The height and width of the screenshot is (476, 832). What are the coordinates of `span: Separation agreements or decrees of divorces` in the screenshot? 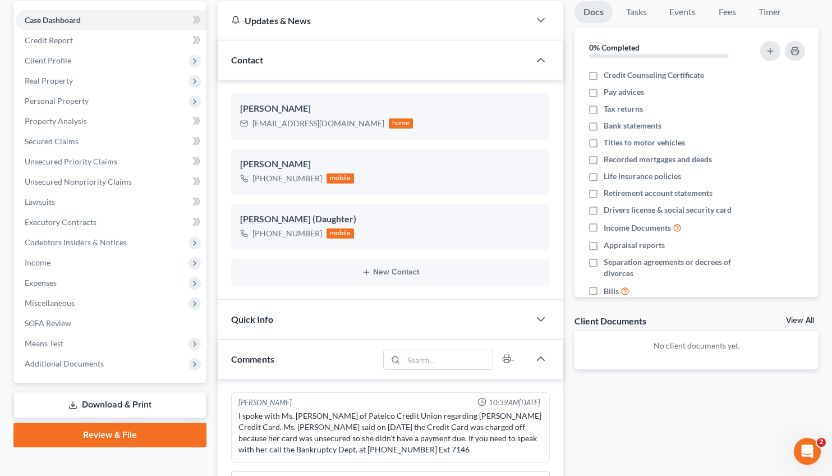 It's located at (675, 268).